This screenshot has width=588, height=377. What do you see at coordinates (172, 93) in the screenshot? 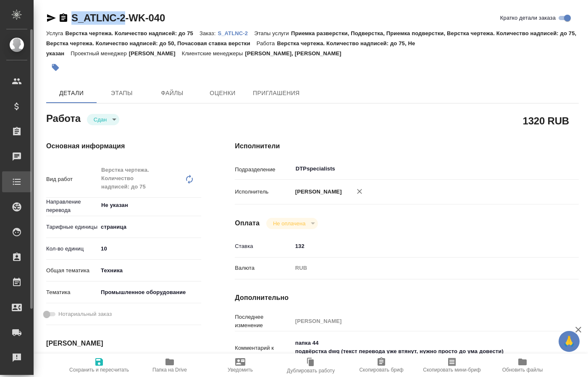
I see `span: Файлы` at bounding box center [172, 93].